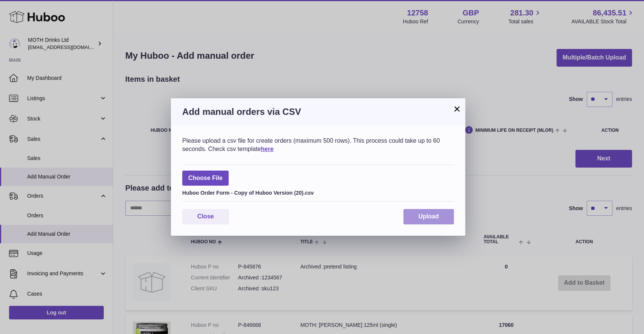  I want to click on div: Huboo Order Form - Copy of Huboo Version (20).csv, so click(318, 192).